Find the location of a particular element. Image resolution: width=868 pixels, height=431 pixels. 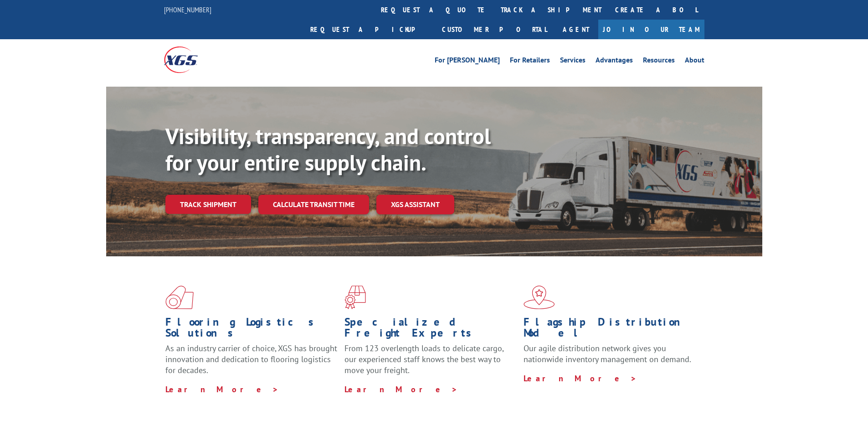

a: XGS ASSISTANT is located at coordinates (415, 204).